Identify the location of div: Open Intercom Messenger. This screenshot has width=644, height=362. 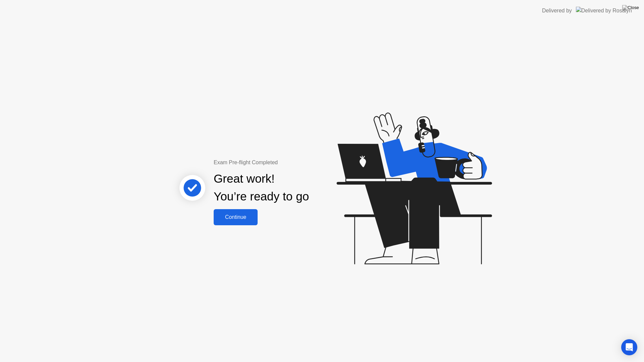
(629, 347).